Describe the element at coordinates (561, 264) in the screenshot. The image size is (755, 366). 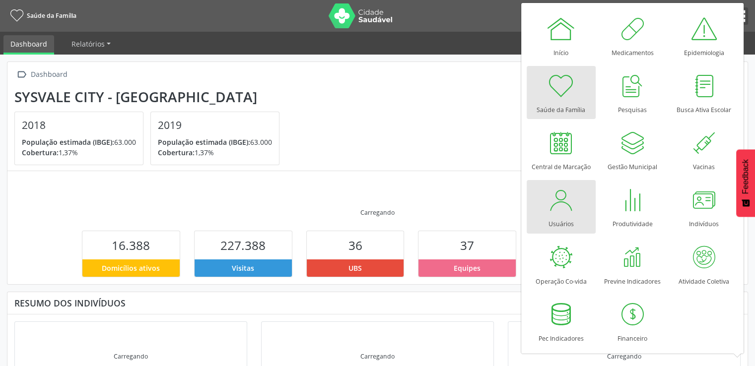
I see `a: Operação Co-vida` at that location.